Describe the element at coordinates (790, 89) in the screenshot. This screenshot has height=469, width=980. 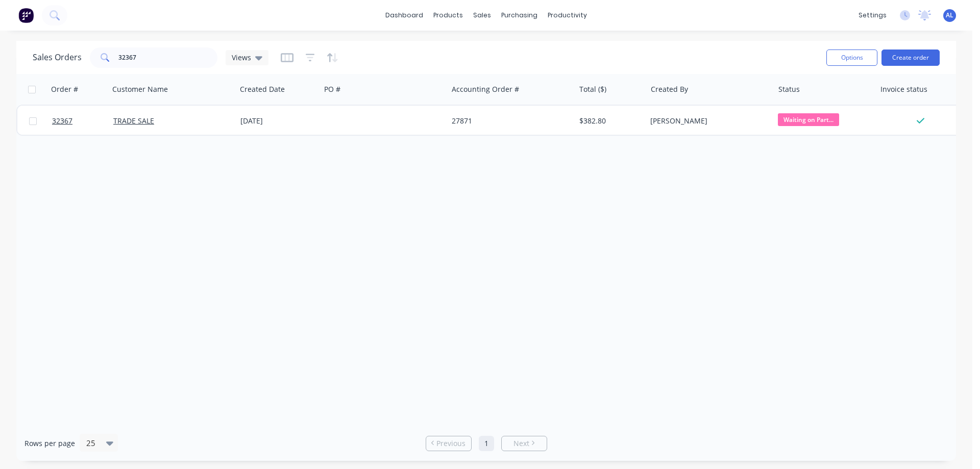
I see `div: Status` at that location.